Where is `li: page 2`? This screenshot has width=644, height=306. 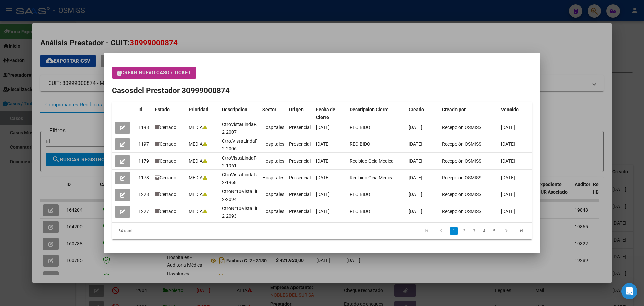 li: page 2 is located at coordinates (464, 231).